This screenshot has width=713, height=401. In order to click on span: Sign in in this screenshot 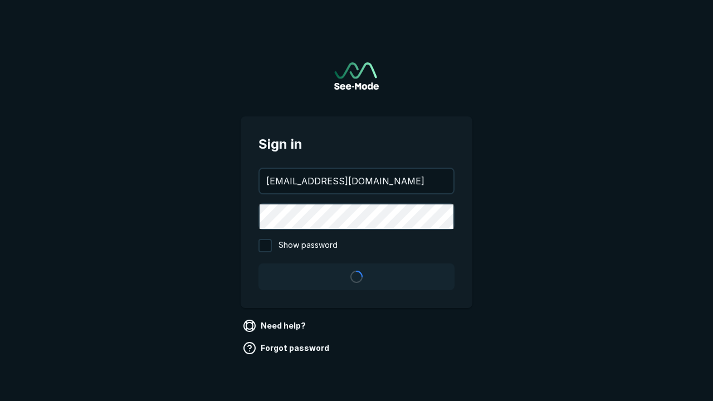, I will do `click(357, 144)`.